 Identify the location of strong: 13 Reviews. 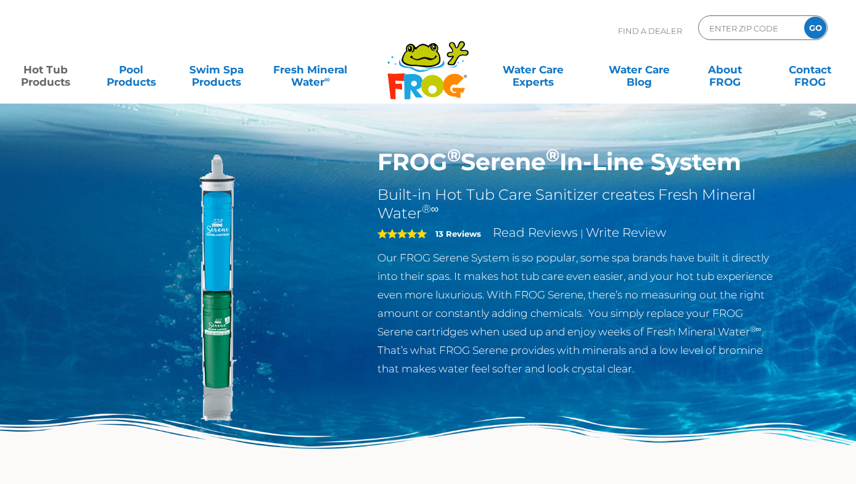
(458, 234).